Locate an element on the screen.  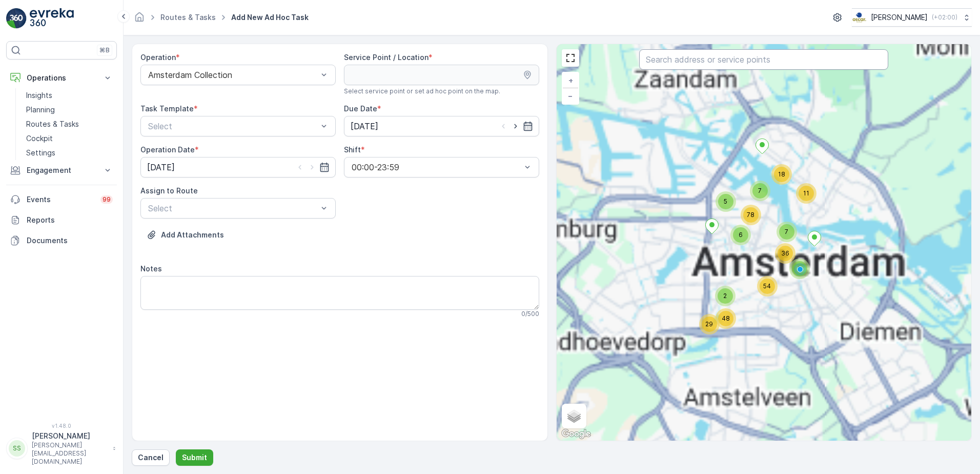
a: Layers is located at coordinates (574, 415).